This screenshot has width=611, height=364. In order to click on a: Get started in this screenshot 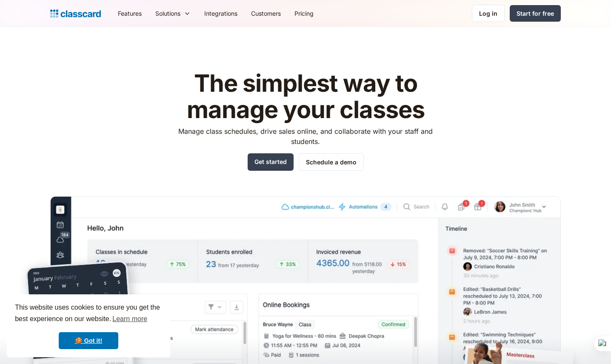, I will do `click(271, 162)`.